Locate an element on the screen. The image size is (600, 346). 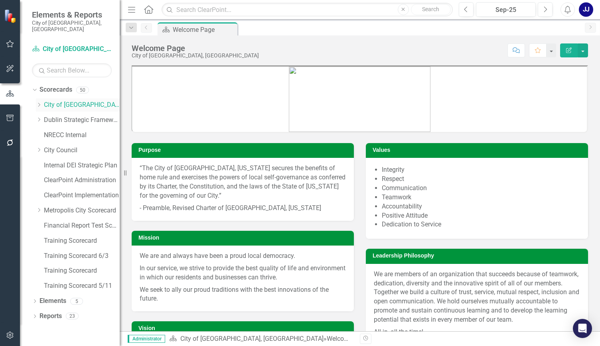
div: Open Intercom Messenger is located at coordinates (582, 329).